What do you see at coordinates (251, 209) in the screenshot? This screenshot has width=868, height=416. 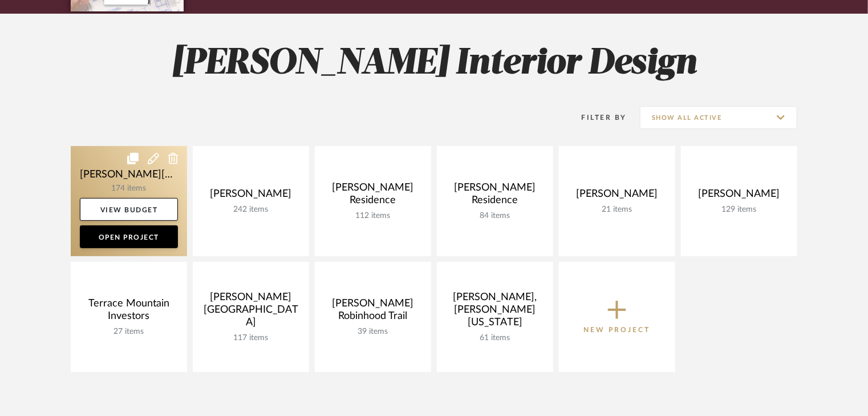 I see `div: 242 items` at bounding box center [251, 209].